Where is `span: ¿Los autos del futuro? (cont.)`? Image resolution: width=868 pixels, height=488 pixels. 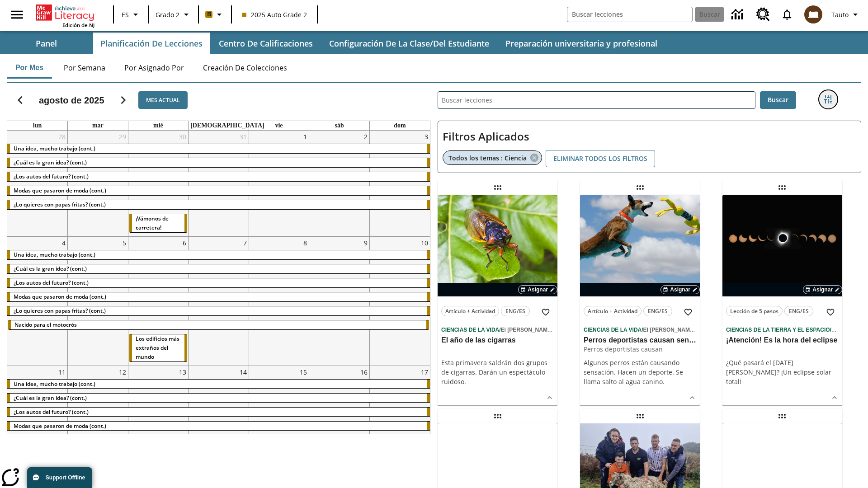
span: ¿Los autos del futuro? (cont.) is located at coordinates (51, 283).